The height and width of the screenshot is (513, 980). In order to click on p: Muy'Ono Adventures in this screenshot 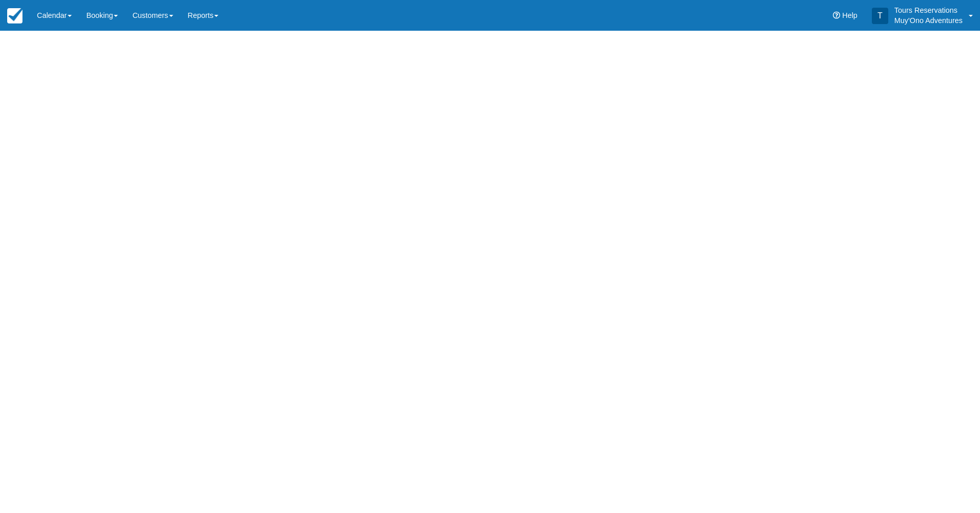, I will do `click(928, 21)`.